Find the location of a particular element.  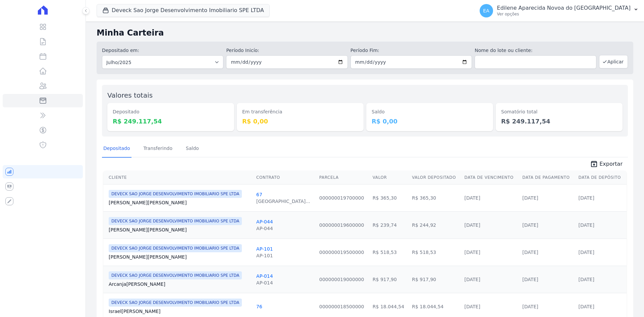

i: unarchive is located at coordinates (594, 164).